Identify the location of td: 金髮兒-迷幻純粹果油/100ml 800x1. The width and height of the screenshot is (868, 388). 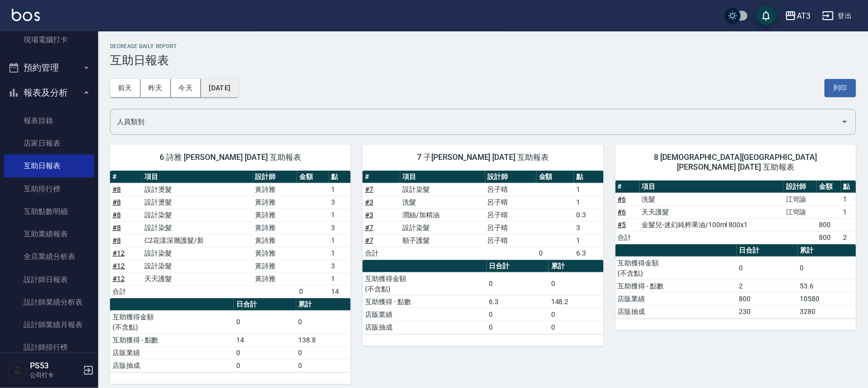
(711, 224).